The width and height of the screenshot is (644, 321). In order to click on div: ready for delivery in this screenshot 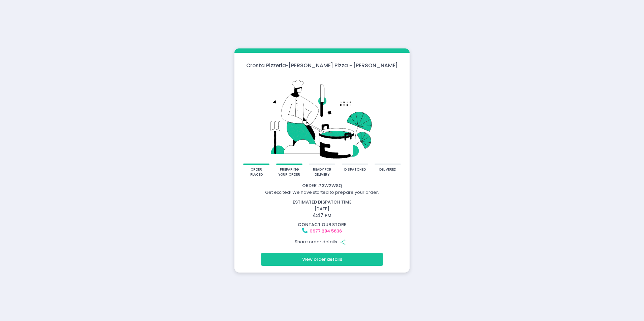, I will do `click(322, 172)`.